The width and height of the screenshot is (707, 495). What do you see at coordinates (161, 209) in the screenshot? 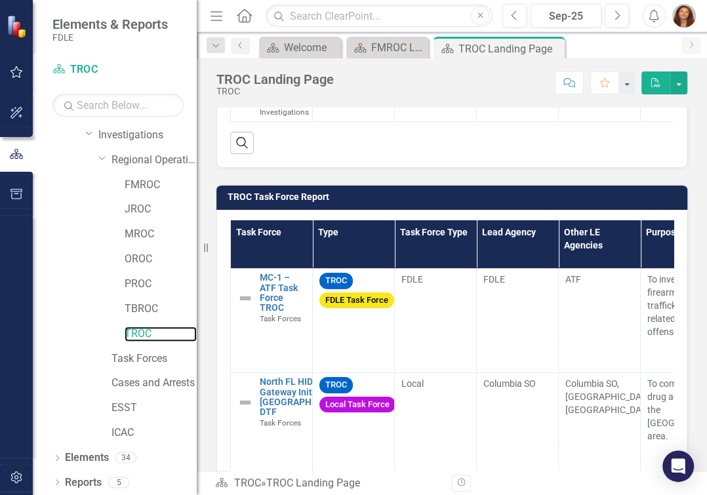
I see `a: JROC` at bounding box center [161, 209].